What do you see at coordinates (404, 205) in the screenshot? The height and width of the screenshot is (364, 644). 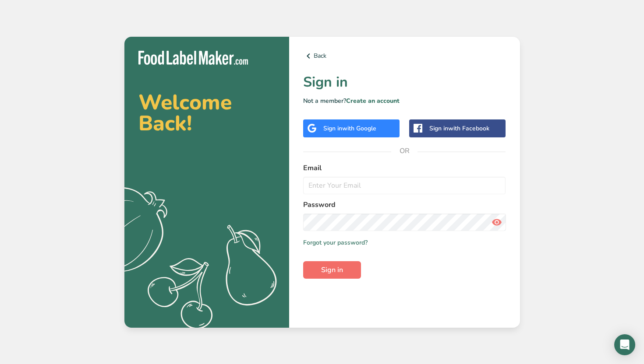 I see `label: Password` at bounding box center [404, 205].